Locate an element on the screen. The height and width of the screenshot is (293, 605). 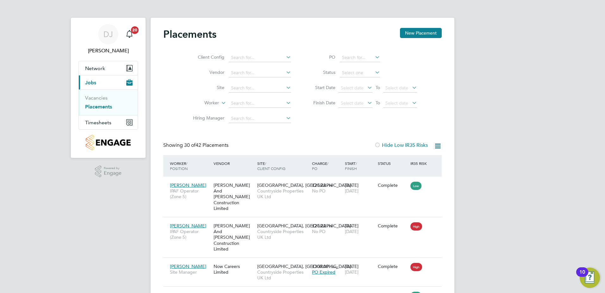
div: Jobs is located at coordinates (108, 102).